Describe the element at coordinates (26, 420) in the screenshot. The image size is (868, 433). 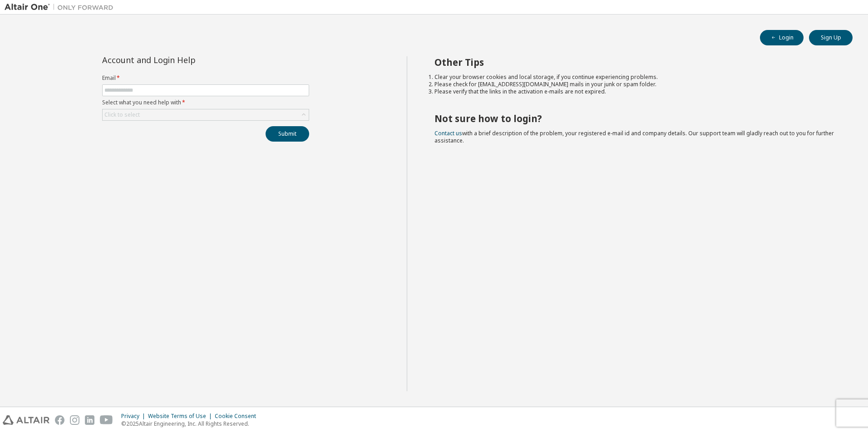
I see `img: altair_logo.svg` at that location.